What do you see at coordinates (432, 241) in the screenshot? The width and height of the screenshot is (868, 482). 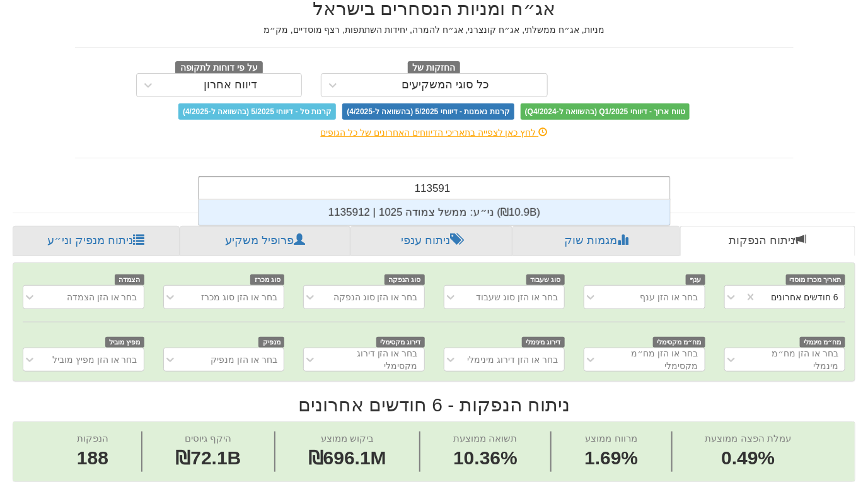 I see `a: ניתוח ענפי` at bounding box center [432, 241].